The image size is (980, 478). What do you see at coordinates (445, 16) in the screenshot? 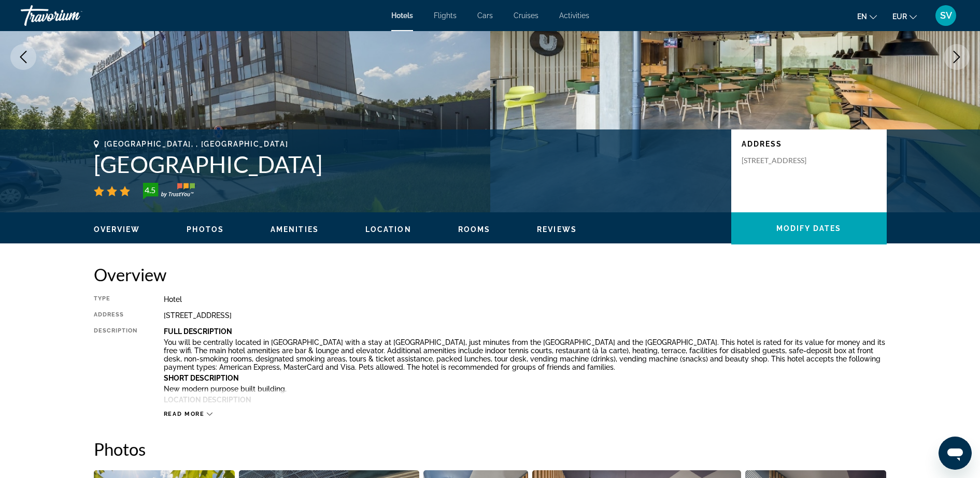
I see `a: Flights` at bounding box center [445, 16].